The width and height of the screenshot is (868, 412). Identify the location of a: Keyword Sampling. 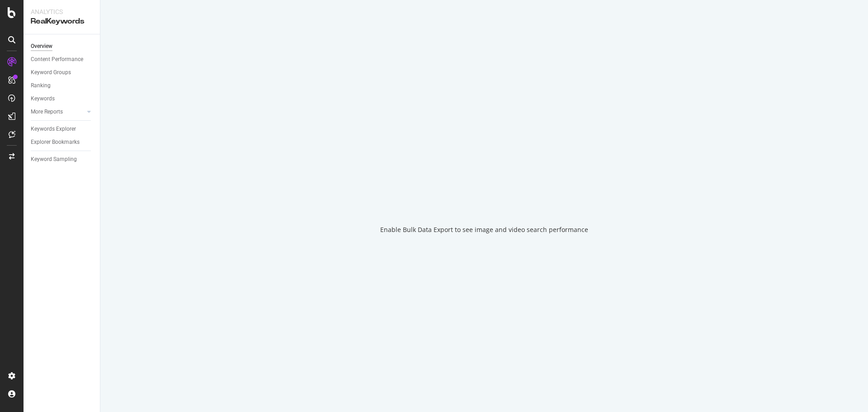
(62, 159).